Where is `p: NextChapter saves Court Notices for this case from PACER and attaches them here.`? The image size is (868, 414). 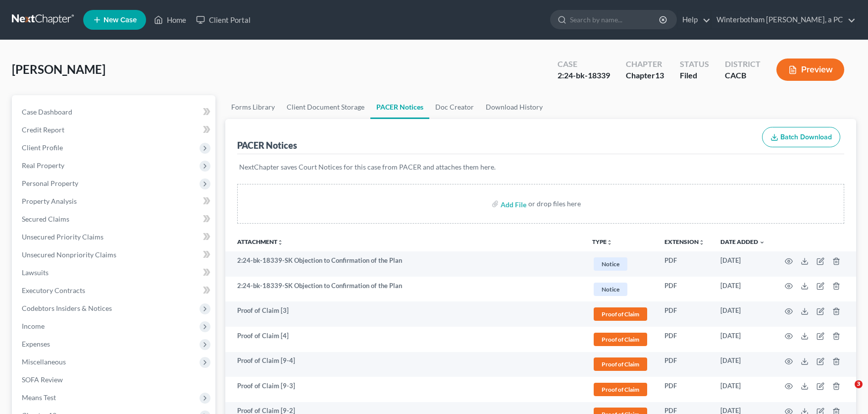
p: NextChapter saves Court Notices for this case from PACER and attaches them here. is located at coordinates (541, 167).